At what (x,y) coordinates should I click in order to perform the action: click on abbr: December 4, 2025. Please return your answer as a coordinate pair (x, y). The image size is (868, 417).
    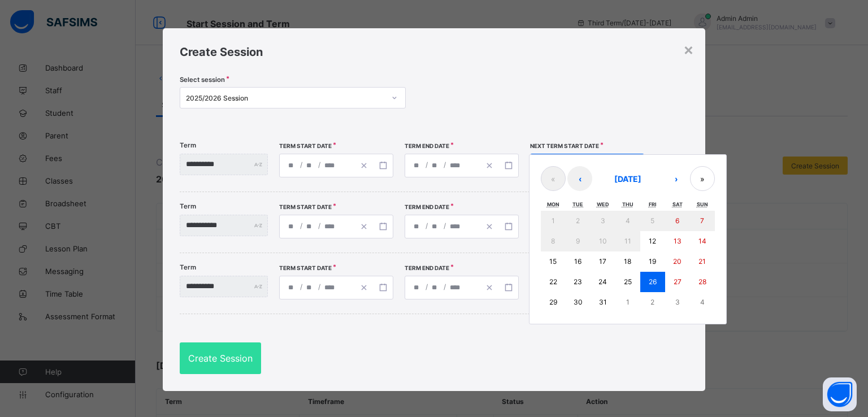
    Looking at the image, I should click on (628, 220).